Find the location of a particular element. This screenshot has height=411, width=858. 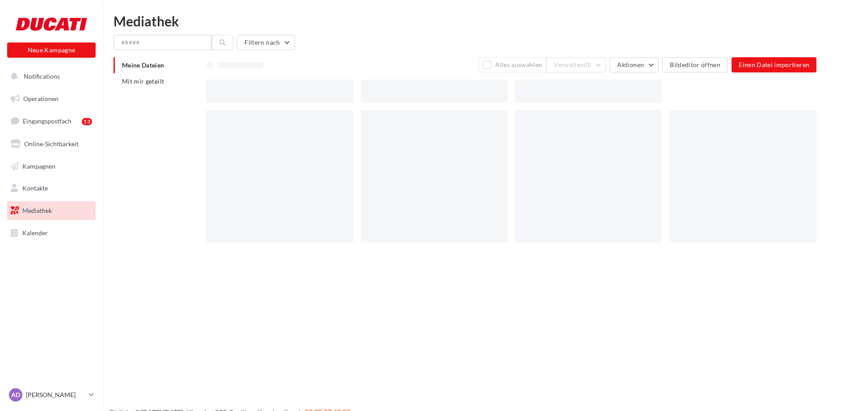

a: Operationen is located at coordinates (51, 99).